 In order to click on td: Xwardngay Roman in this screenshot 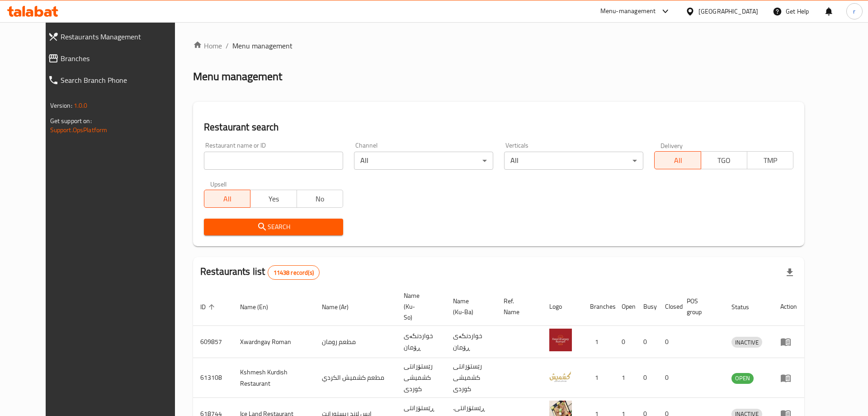, I will do `click(274, 342)`.